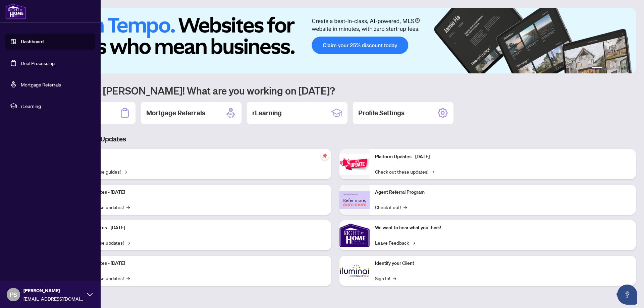 The image size is (644, 308). I want to click on p: We want to hear what you think!, so click(503, 228).